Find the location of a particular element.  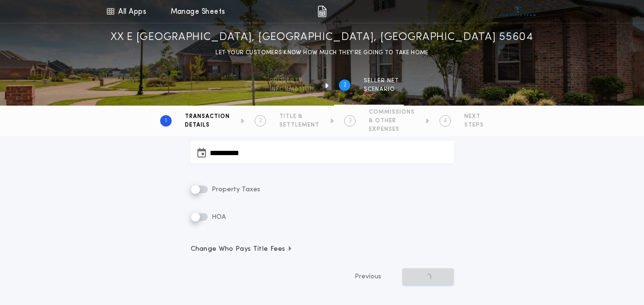

span: SELLER NET is located at coordinates (381, 81).